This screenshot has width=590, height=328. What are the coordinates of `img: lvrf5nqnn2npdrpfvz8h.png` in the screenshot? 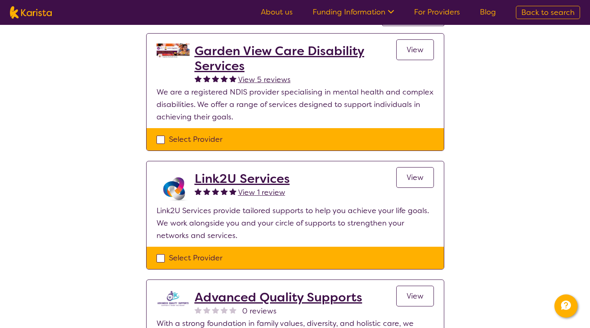 It's located at (173, 188).